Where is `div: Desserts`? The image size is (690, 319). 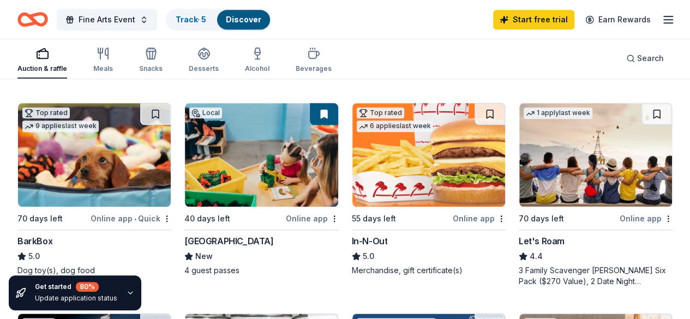 div: Desserts is located at coordinates (203, 69).